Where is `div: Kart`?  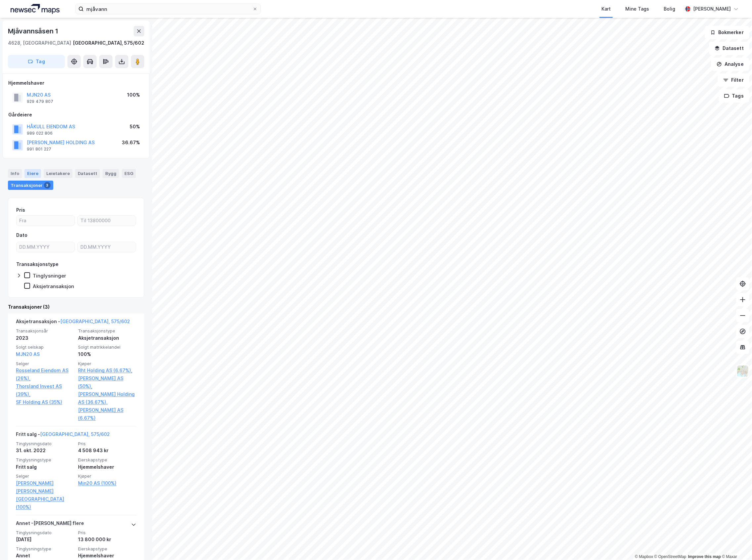 div: Kart is located at coordinates (606, 9).